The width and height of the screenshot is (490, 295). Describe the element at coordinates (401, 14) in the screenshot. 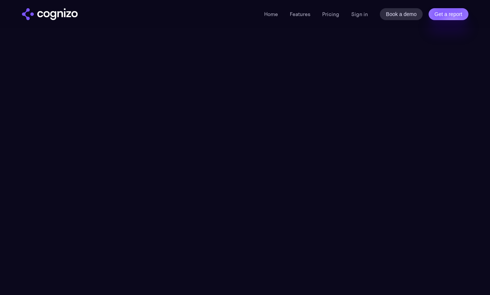

I see `a: Book a demo` at that location.